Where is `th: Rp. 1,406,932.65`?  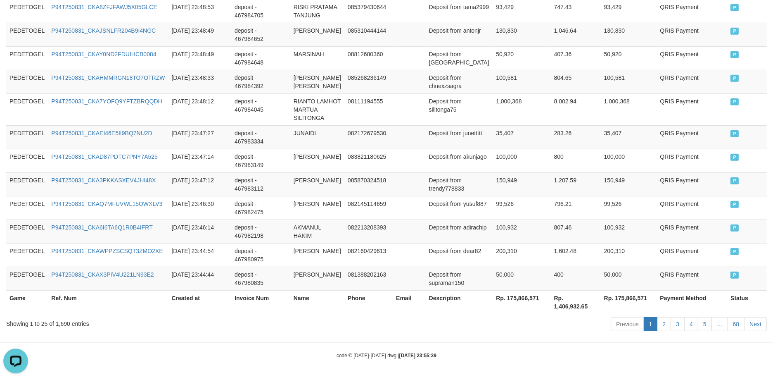 th: Rp. 1,406,932.65 is located at coordinates (576, 301).